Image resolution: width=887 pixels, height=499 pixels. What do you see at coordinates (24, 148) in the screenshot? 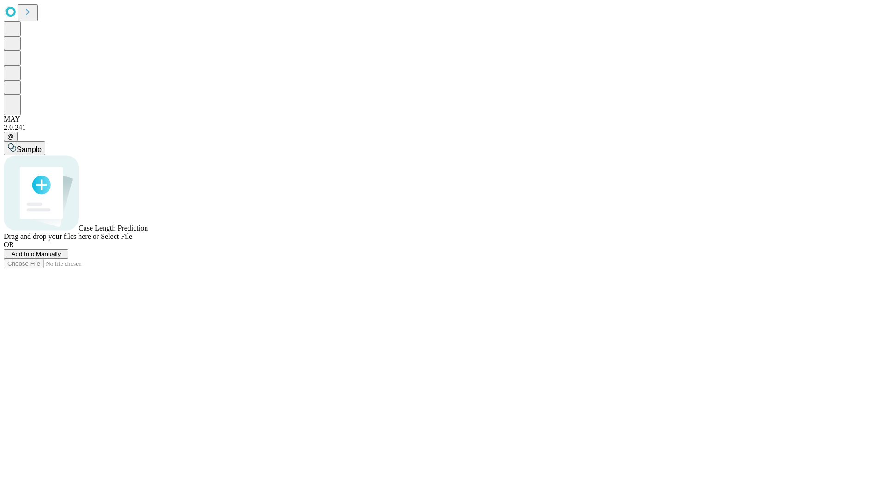
I see `button: Sample` at bounding box center [24, 148].